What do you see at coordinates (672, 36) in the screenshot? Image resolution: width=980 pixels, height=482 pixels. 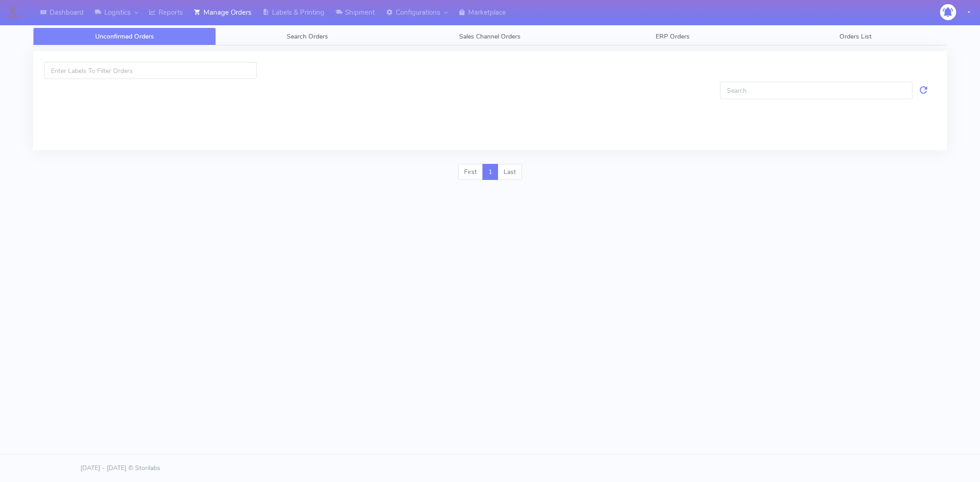 I see `span: ERP Orders` at bounding box center [672, 36].